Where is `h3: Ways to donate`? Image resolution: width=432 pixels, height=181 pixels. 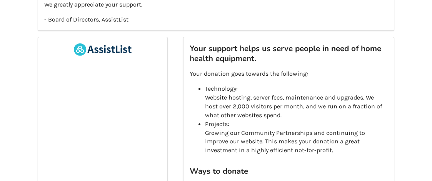 h3: Ways to donate is located at coordinates (289, 171).